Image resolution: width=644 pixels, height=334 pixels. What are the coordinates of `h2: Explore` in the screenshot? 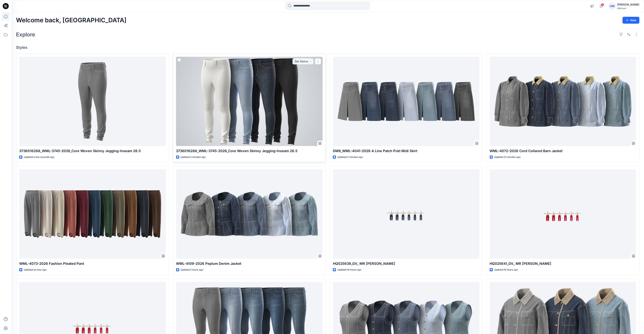 It's located at (26, 34).